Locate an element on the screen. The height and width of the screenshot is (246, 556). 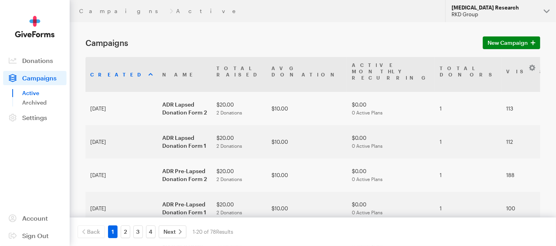
th: Name: activate to sort column ascending is located at coordinates (184, 74).